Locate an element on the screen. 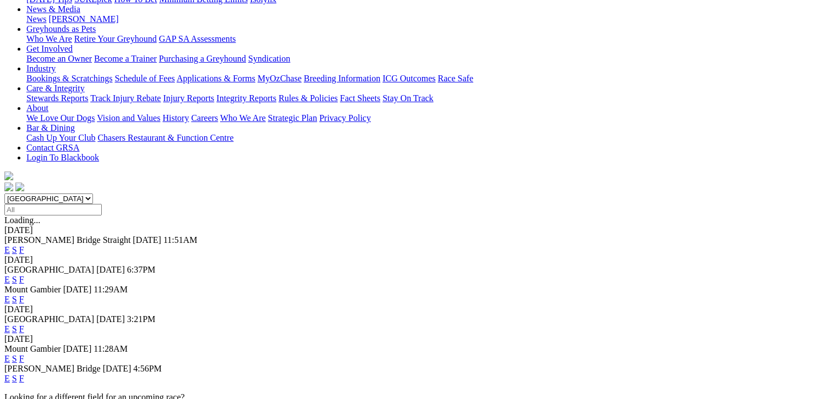  div: Get Involved is located at coordinates (429, 59).